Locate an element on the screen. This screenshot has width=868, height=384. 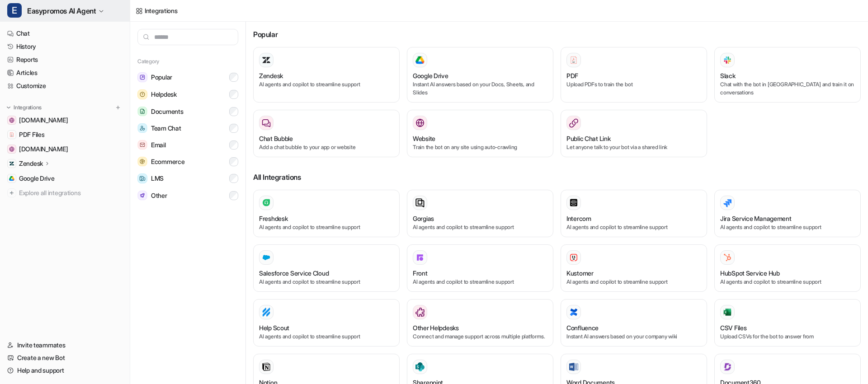
button: Integrations is located at coordinates (24, 107).